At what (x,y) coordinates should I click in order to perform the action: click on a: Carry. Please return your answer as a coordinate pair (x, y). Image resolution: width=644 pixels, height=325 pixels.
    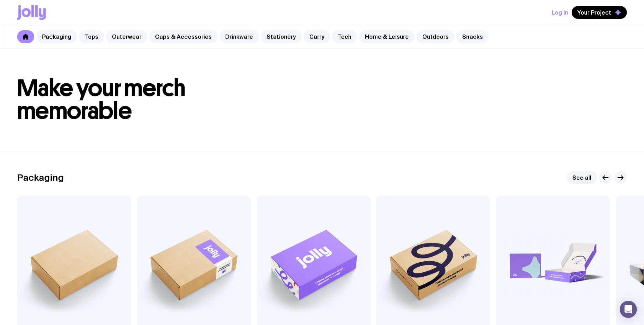
    Looking at the image, I should click on (317, 37).